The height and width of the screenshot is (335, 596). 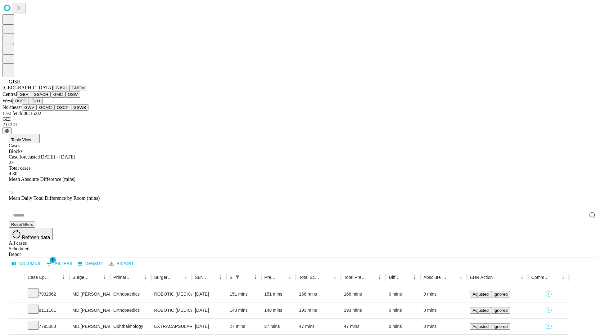 I want to click on div: Total Scheduled Duration, so click(x=310, y=277).